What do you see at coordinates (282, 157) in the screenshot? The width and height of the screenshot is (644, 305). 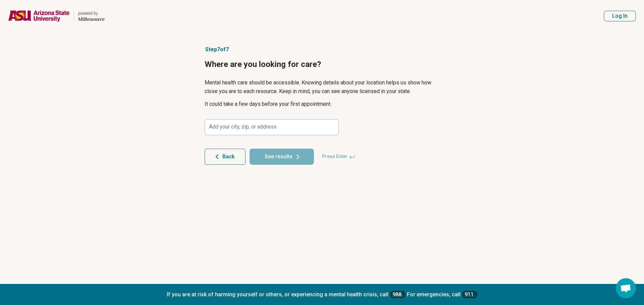 I see `button: See results` at bounding box center [282, 157].